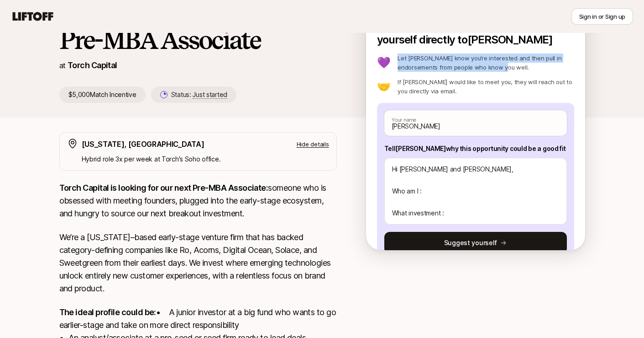  Describe the element at coordinates (93, 64) in the screenshot. I see `a: Torch Capital` at that location.